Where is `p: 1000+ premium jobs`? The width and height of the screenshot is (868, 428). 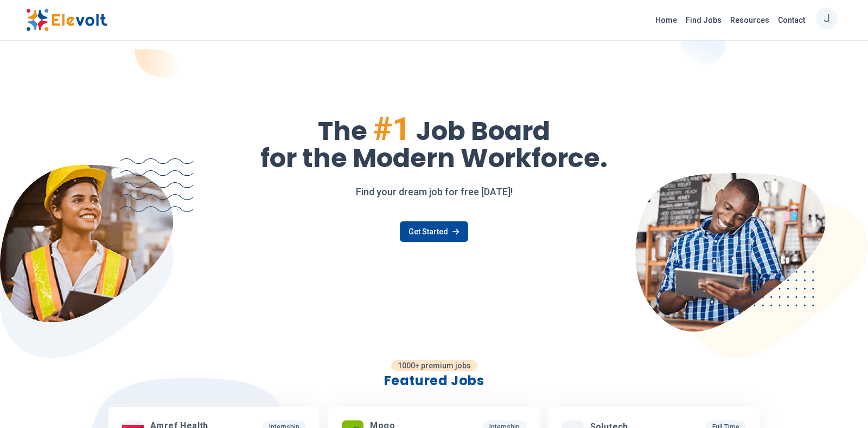 p: 1000+ premium jobs is located at coordinates (434, 366).